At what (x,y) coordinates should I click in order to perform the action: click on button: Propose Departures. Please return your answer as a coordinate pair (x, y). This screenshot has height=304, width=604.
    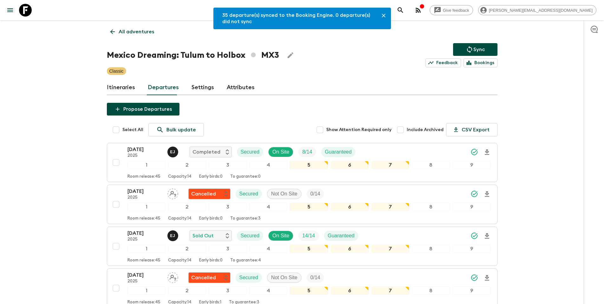
    Looking at the image, I should click on (143, 109).